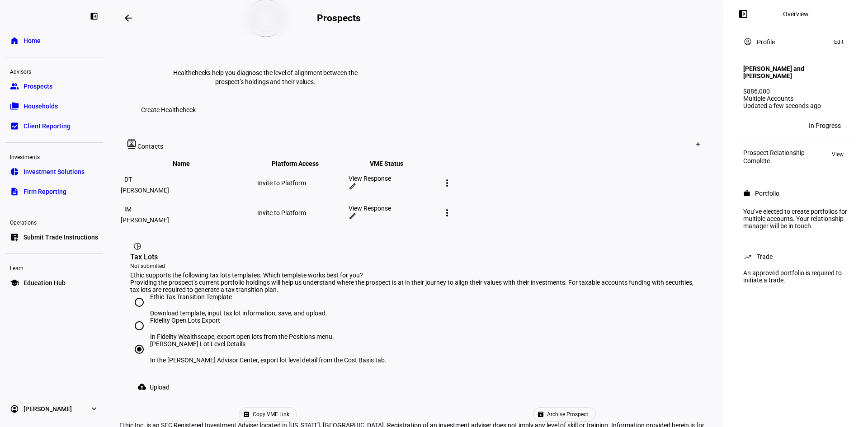 Image resolution: width=868 pixels, height=427 pixels. Describe the element at coordinates (128, 209) in the screenshot. I see `div: IM` at that location.